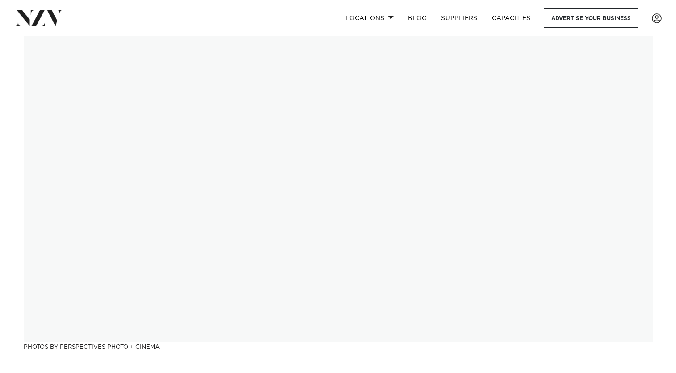 This screenshot has height=373, width=676. Describe the element at coordinates (417, 18) in the screenshot. I see `a: BLOG` at that location.